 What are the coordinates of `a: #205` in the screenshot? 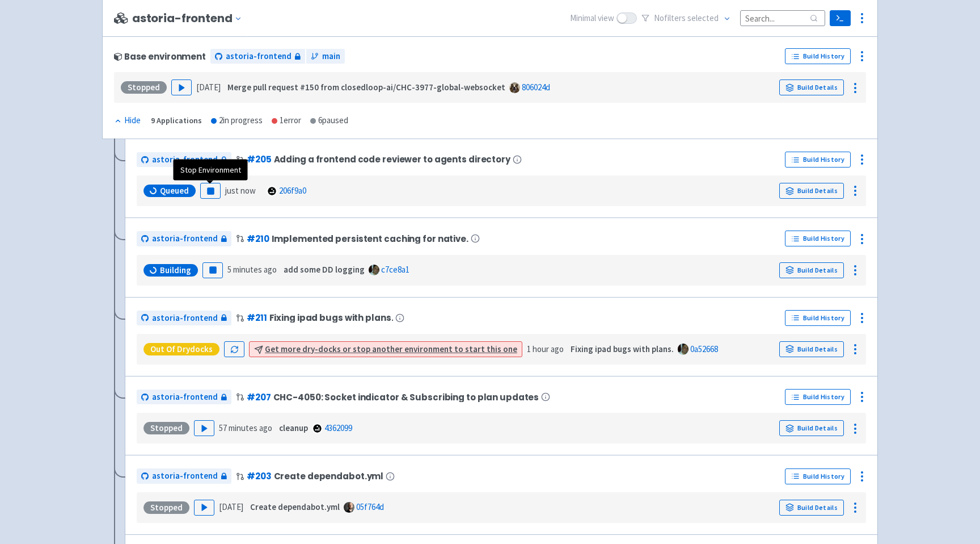 It's located at (260, 159).